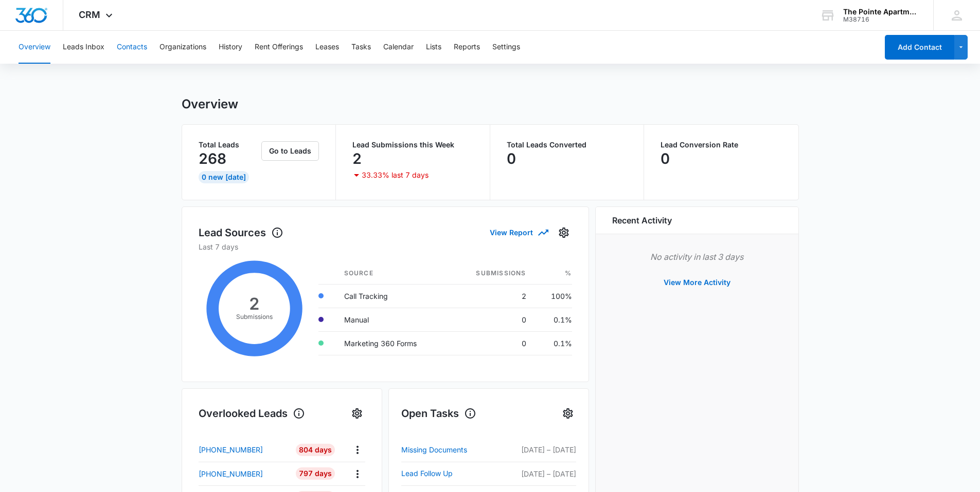  I want to click on th: Submissions, so click(491, 274).